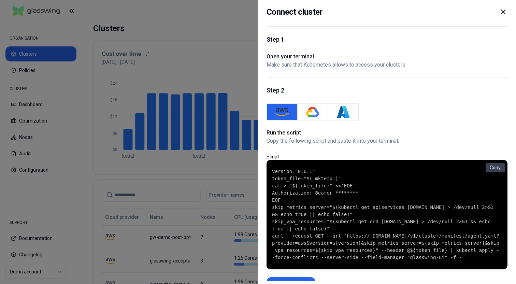 The image size is (516, 284). I want to click on h1: Run the script, so click(387, 133).